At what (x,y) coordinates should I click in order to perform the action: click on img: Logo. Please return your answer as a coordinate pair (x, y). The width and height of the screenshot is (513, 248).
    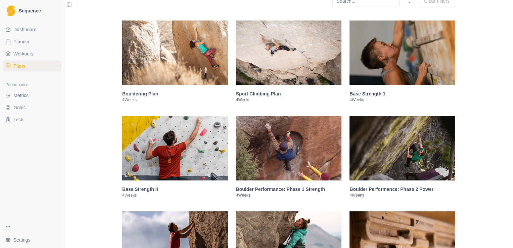
    Looking at the image, I should click on (11, 11).